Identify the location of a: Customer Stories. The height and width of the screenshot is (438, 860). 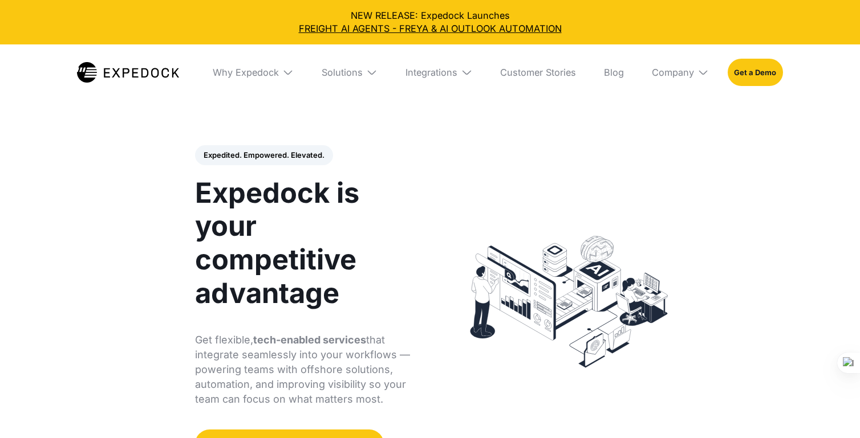
(538, 72).